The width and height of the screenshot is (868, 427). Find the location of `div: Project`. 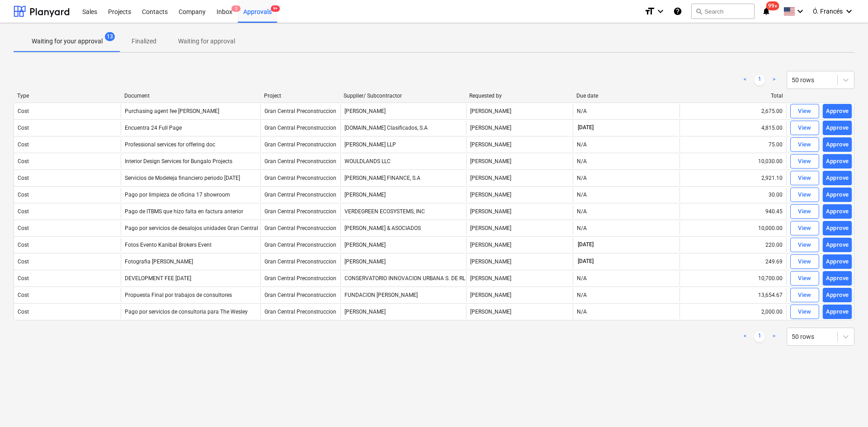

div: Project is located at coordinates (300, 96).